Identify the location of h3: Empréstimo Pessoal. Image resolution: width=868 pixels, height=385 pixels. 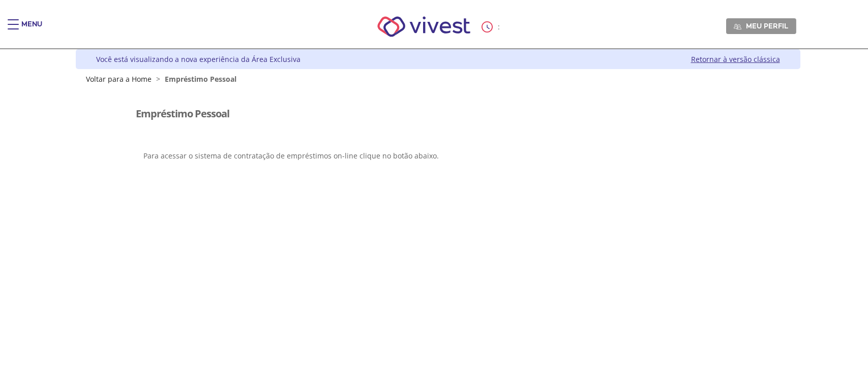
(183, 114).